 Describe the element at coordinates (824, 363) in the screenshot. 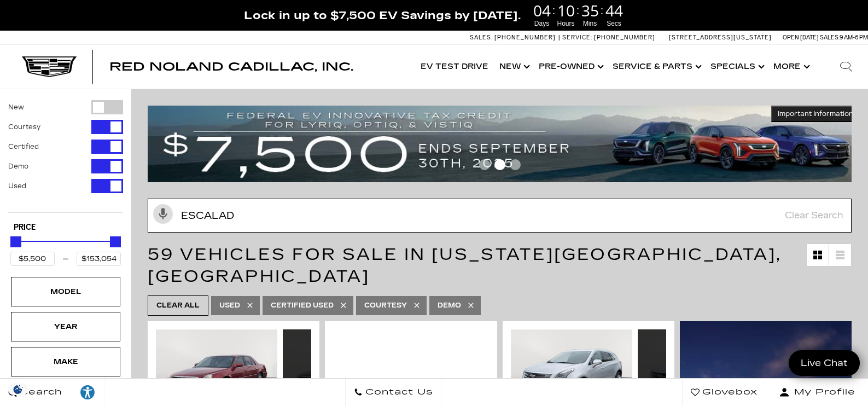

I see `span: Live Chat` at that location.